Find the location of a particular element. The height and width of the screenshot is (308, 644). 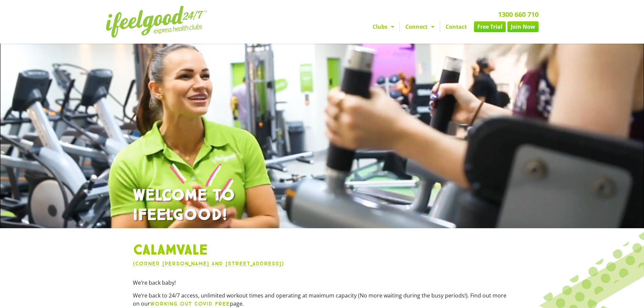

p: We’re back to 24/7 access, unlimited workout times and operating at maximum capacity (No more wai... is located at coordinates (322, 299).